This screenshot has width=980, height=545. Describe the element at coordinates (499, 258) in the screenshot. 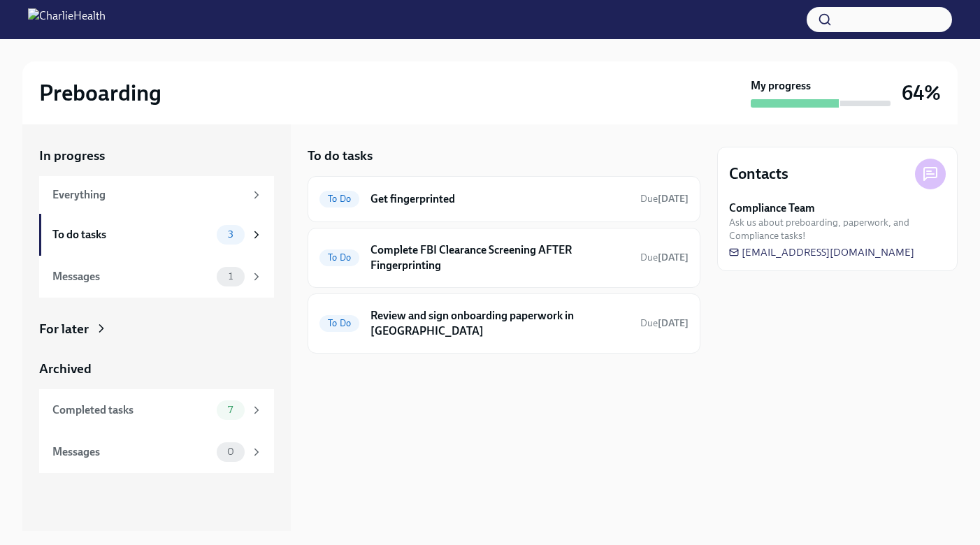

I see `h6: Complete FBI Clearance Screening AFTER Fingerprinting` at that location.